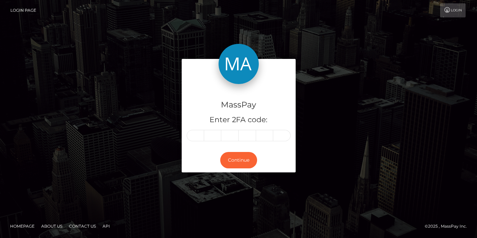 This screenshot has width=477, height=238. What do you see at coordinates (23, 10) in the screenshot?
I see `a: Login Page` at bounding box center [23, 10].